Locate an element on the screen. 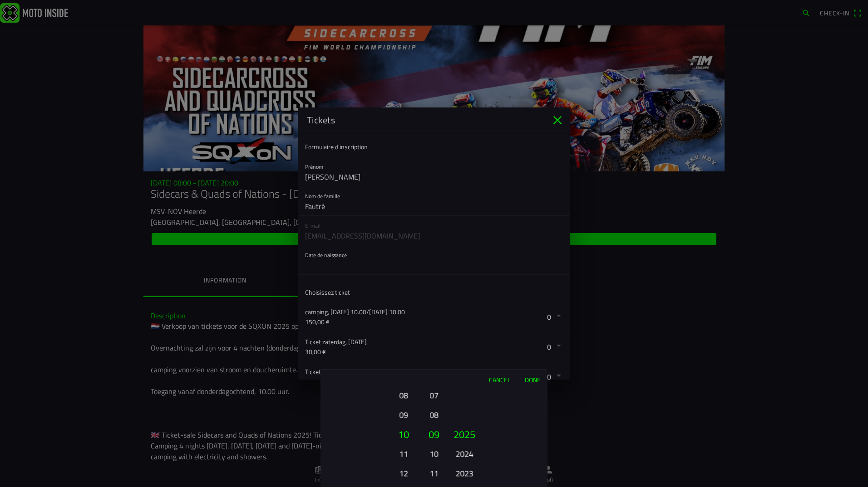 This screenshot has height=487, width=868. button: Done is located at coordinates (533, 379).